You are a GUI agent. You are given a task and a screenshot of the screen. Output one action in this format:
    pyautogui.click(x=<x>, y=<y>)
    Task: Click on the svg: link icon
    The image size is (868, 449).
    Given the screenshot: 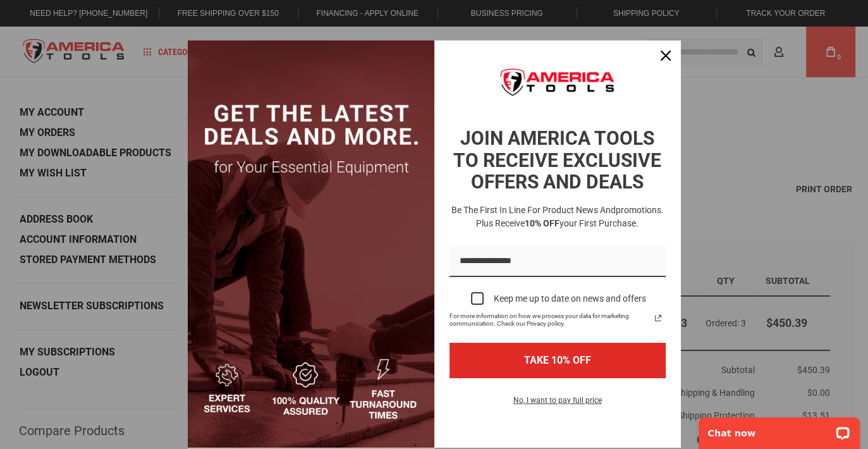 What is the action you would take?
    pyautogui.click(x=658, y=318)
    